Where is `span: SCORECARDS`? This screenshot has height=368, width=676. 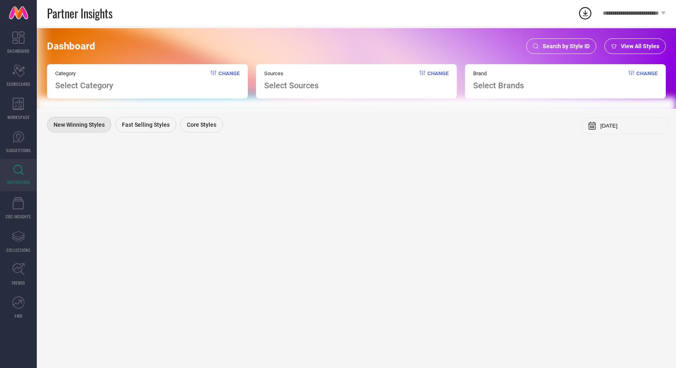
span: SCORECARDS is located at coordinates (18, 84).